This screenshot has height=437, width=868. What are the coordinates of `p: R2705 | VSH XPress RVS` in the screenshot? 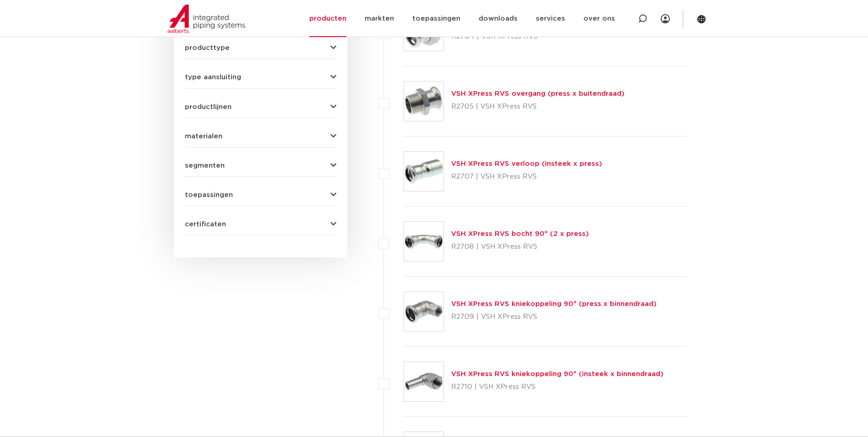 It's located at (537, 107).